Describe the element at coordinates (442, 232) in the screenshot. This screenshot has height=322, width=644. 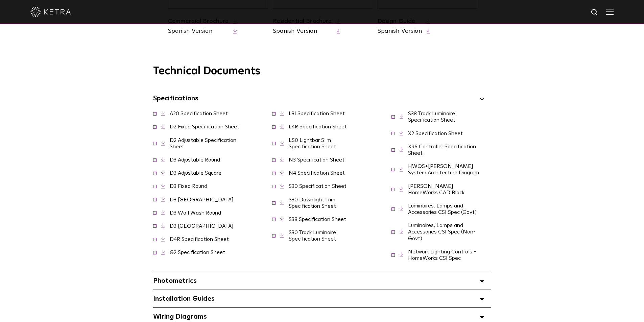
I see `a: Luminaires, Lamps and Accessories CSI Spec (Non-Govt)` at that location.